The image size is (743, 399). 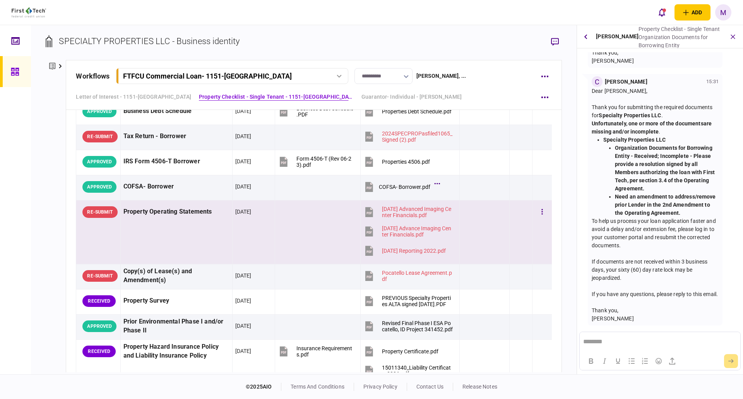 What do you see at coordinates (724, 12) in the screenshot?
I see `button: M` at bounding box center [724, 12].